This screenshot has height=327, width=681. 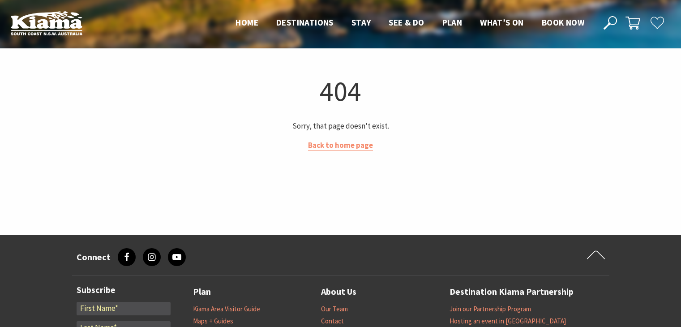 I want to click on input: First Name*, so click(x=124, y=308).